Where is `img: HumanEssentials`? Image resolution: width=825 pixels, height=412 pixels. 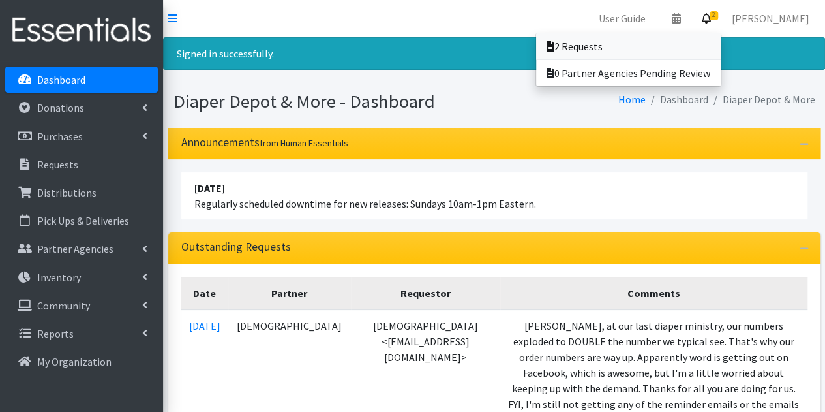 img: HumanEssentials is located at coordinates (82, 30).